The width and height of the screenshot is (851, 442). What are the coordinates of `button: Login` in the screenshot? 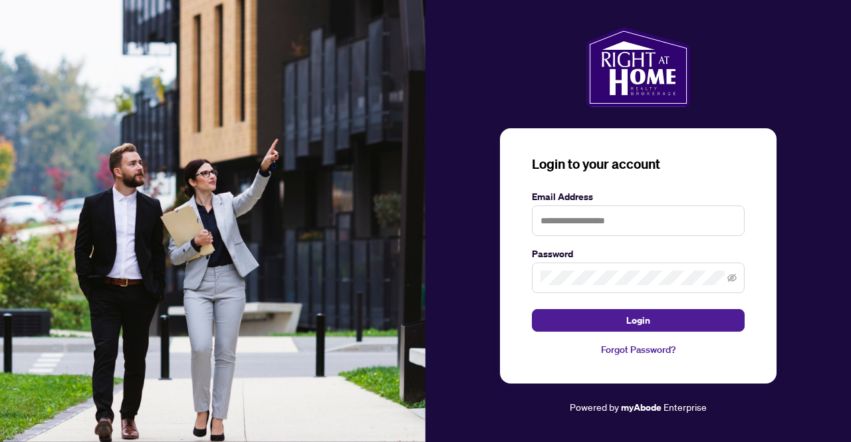 It's located at (638, 320).